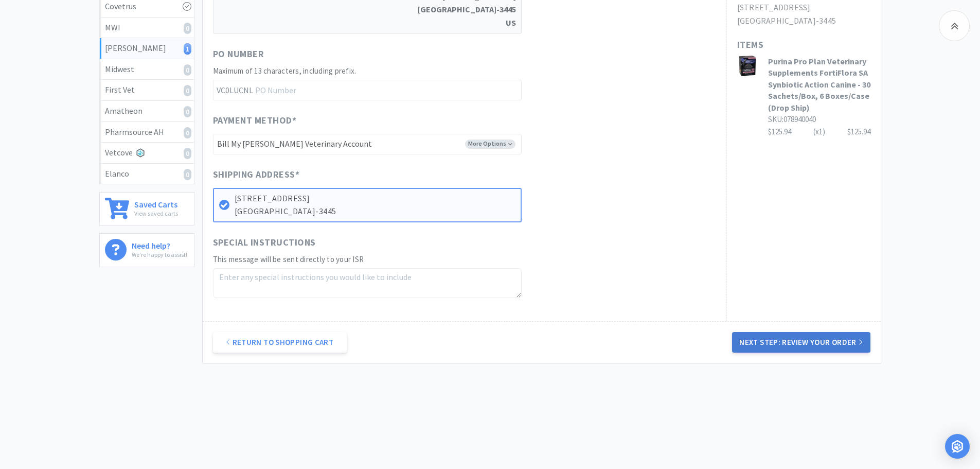 The image size is (980, 469). What do you see at coordinates (146, 111) in the screenshot?
I see `div: Amatheon` at bounding box center [146, 111].